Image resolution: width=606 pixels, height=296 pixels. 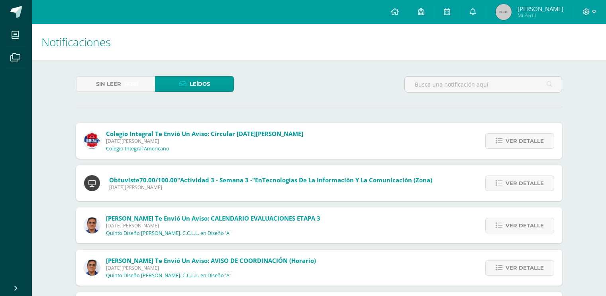 I want to click on span: "Actividad 3 - Semana 3 -", so click(x=216, y=180).